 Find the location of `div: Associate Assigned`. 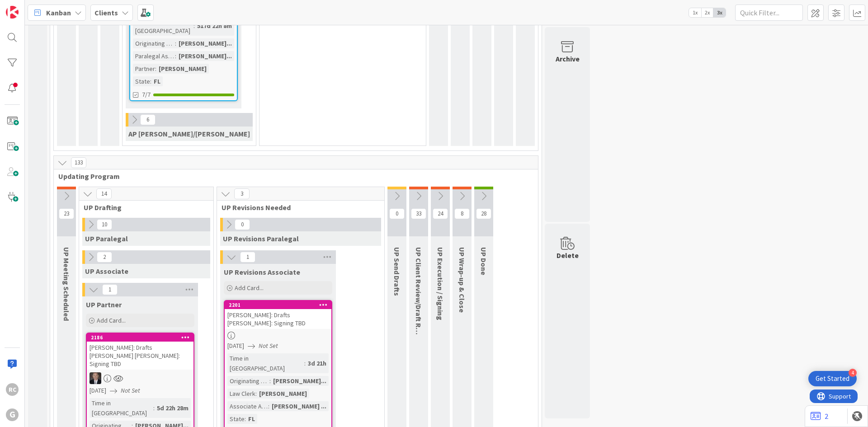

div: Associate Assigned is located at coordinates (248, 406).